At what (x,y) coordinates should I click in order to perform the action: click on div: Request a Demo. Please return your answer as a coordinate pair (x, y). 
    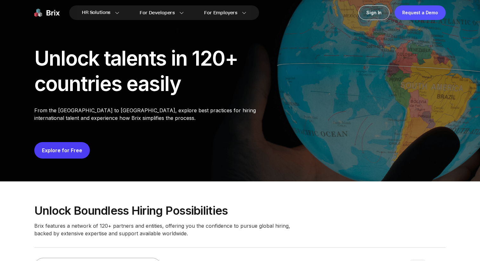
    Looking at the image, I should click on (420, 13).